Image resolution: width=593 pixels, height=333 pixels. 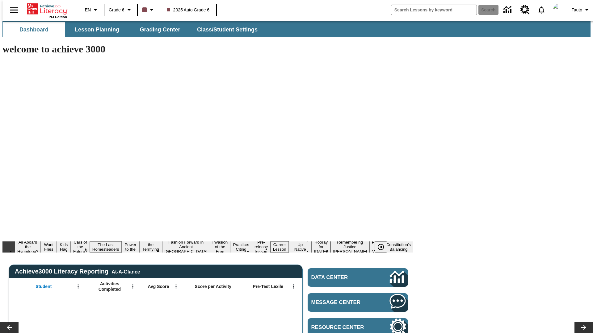 What do you see at coordinates (577, 10) in the screenshot?
I see `span: Tauto` at bounding box center [577, 10].